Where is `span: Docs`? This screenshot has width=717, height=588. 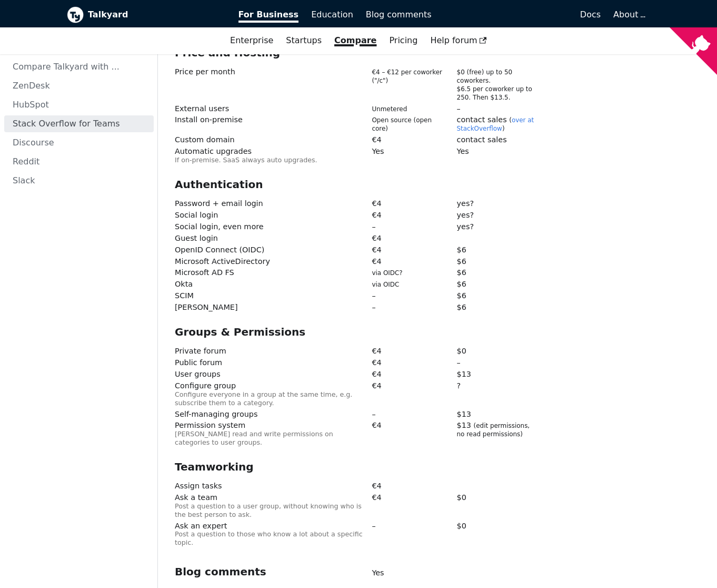
span: Docs is located at coordinates (590, 14).